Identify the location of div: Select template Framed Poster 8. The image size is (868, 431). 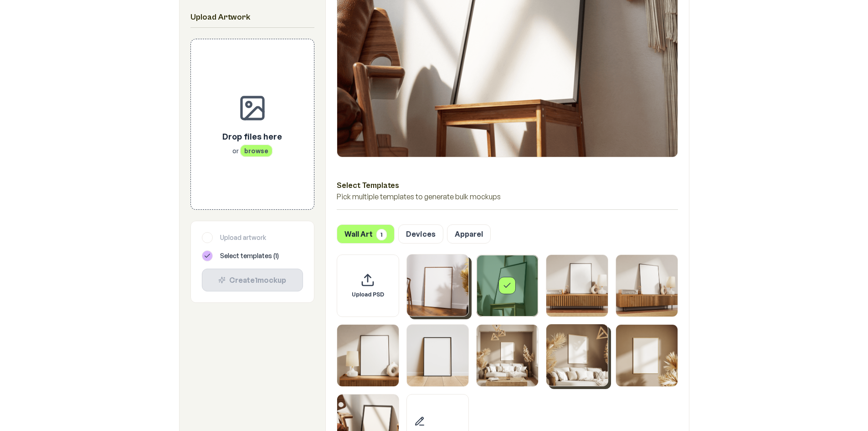
(577, 355).